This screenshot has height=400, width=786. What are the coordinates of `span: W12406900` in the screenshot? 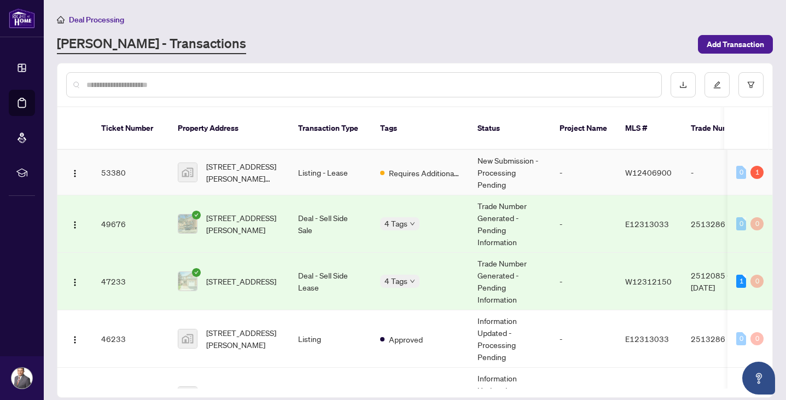 It's located at (648, 172).